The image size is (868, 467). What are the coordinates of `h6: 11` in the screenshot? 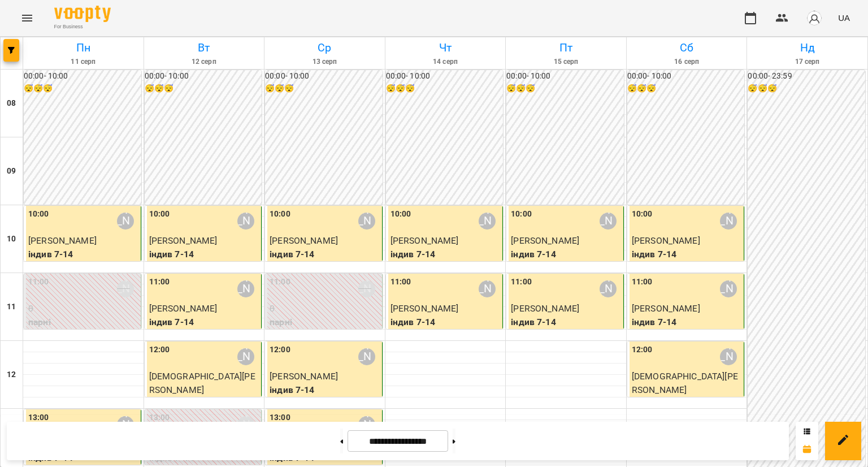 It's located at (11, 307).